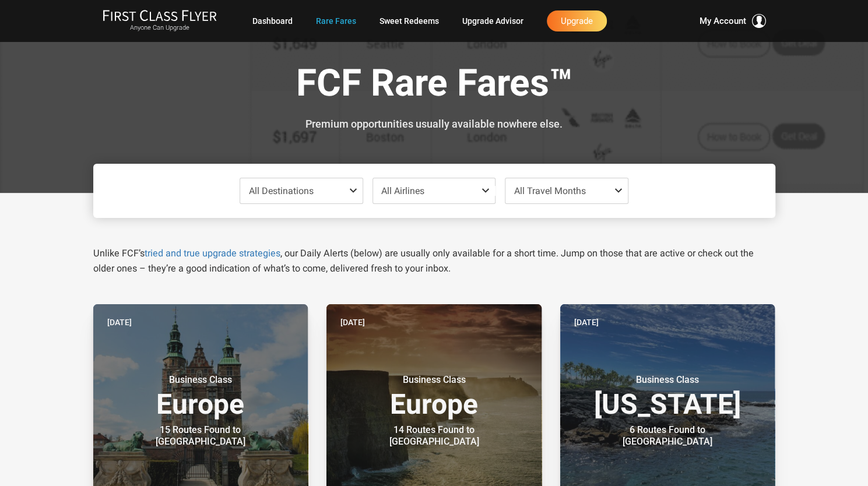 The height and width of the screenshot is (486, 868). I want to click on h1: FCF Rare Fares™, so click(434, 85).